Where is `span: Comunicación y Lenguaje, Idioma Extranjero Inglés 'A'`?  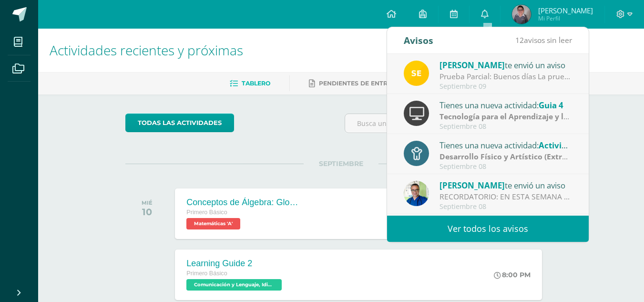 span: Comunicación y Lenguaje, Idioma Extranjero Inglés 'A' is located at coordinates (234, 285).